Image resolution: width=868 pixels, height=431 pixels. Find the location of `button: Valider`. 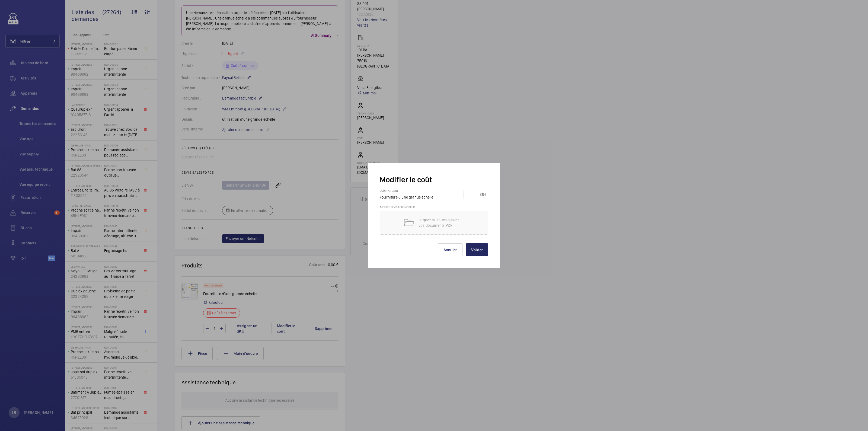

button: Valider is located at coordinates (477, 250).